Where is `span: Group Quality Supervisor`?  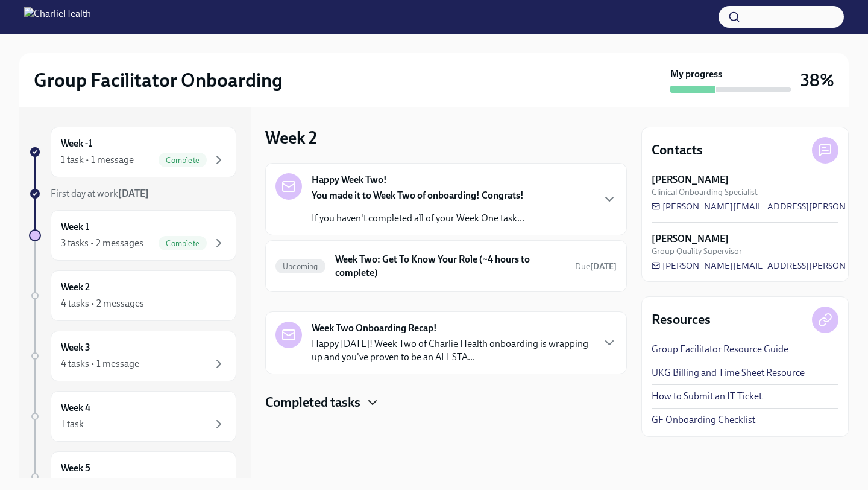 span: Group Quality Supervisor is located at coordinates (697, 251).